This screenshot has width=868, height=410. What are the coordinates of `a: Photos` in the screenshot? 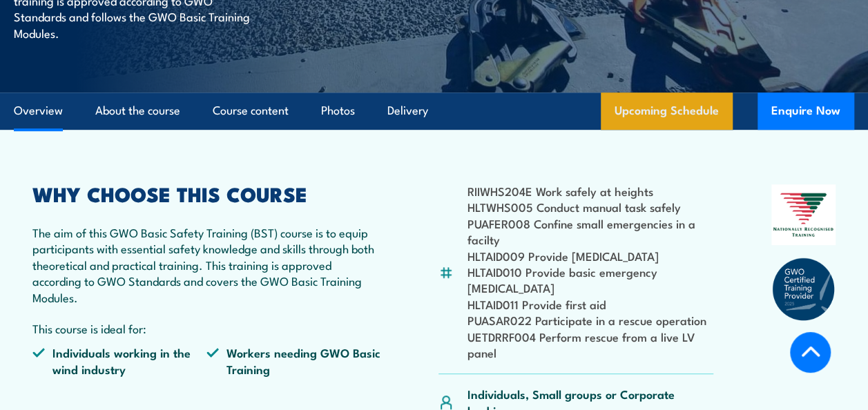 It's located at (337, 111).